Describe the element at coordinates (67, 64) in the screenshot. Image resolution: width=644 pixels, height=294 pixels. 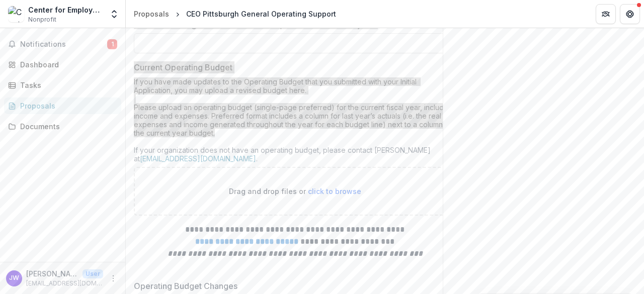
I see `div: Dashboard` at that location.